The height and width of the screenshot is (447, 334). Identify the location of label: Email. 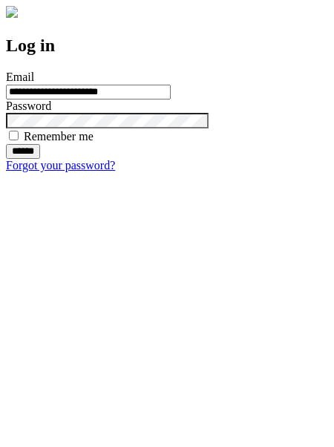
(20, 76).